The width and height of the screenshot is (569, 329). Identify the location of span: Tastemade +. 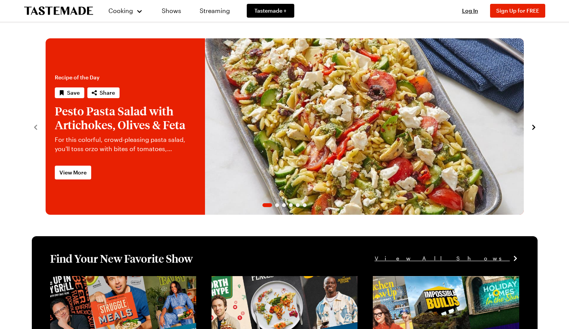
(270, 11).